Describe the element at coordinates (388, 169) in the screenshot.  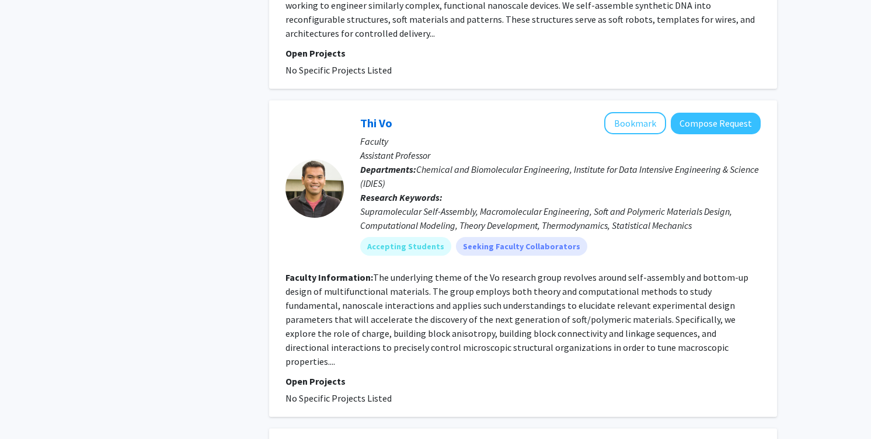
I see `b: Departments:` at that location.